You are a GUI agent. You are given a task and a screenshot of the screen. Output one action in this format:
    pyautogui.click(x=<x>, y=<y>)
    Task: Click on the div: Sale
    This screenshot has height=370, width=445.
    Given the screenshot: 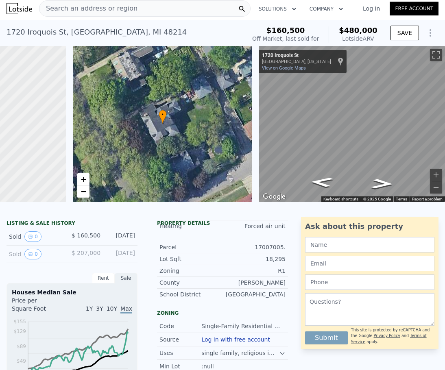 What is the action you would take?
    pyautogui.click(x=126, y=278)
    